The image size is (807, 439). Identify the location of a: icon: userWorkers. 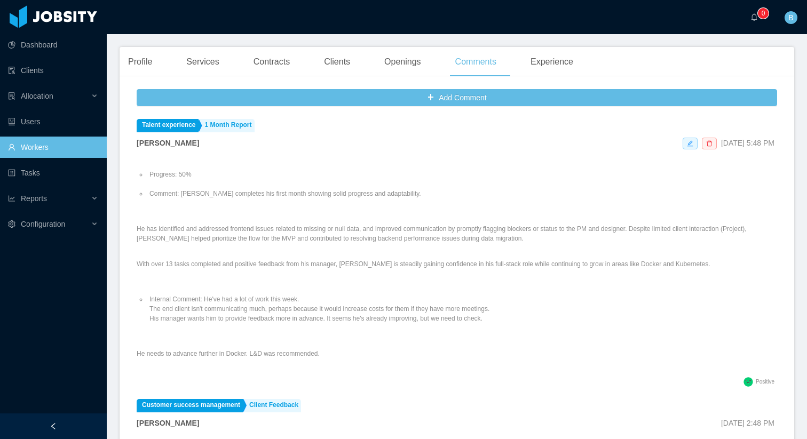
(53, 147).